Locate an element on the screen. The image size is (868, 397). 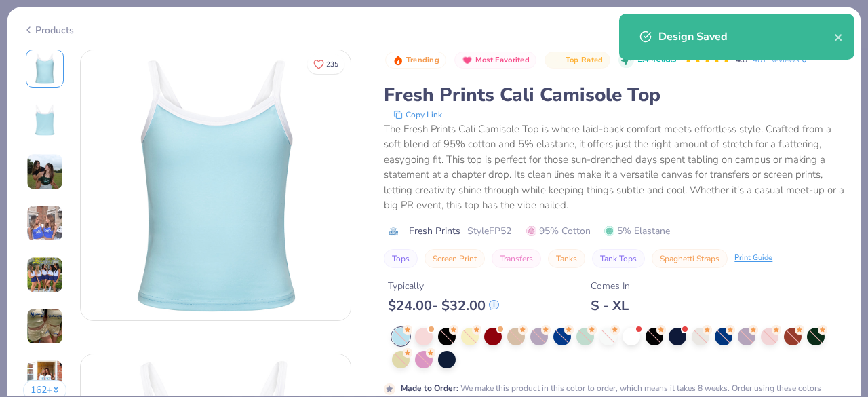
span: 5% Elastane is located at coordinates (637, 231).